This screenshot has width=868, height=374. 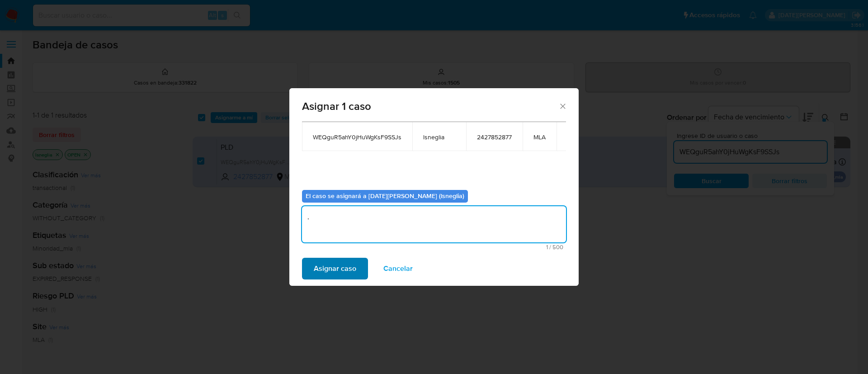 I want to click on button: Asignar caso, so click(x=335, y=269).